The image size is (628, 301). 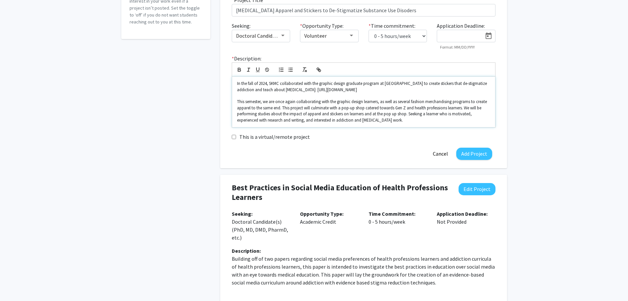 I want to click on p: Academic Credit, so click(x=330, y=217).